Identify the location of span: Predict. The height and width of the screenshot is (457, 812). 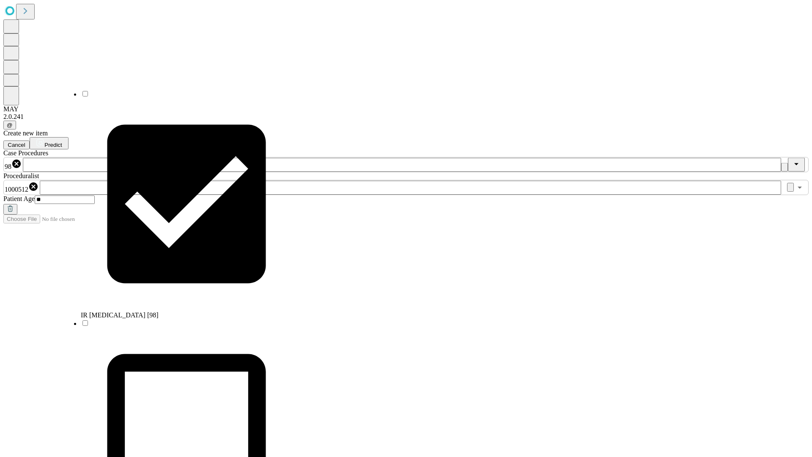
(53, 145).